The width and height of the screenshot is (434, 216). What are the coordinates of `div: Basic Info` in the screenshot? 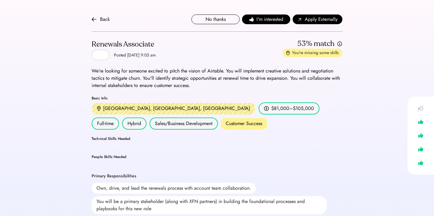 It's located at (217, 98).